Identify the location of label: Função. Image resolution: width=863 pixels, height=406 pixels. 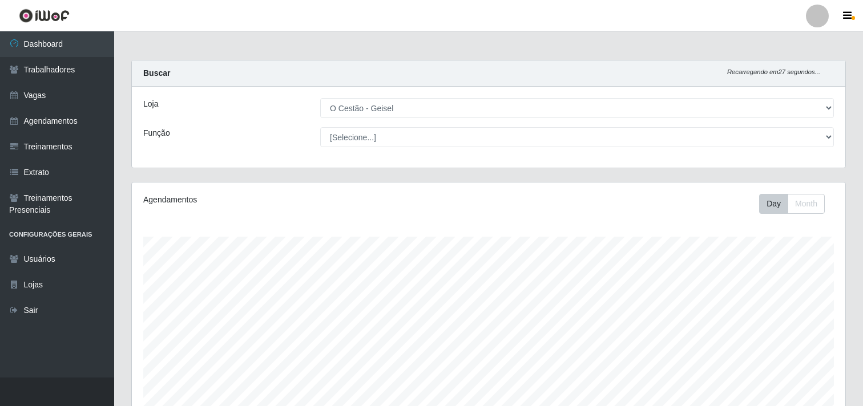
(156, 133).